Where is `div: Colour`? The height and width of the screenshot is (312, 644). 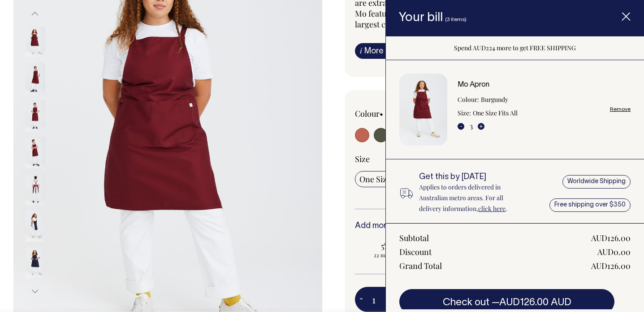
div: Colour is located at coordinates (404, 113).